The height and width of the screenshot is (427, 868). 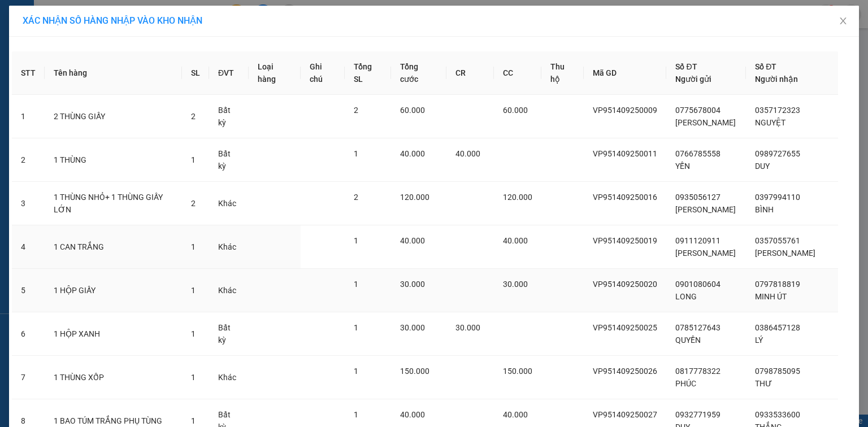 I want to click on b: Biên nhận gởi hàng hóa, so click(x=90, y=62).